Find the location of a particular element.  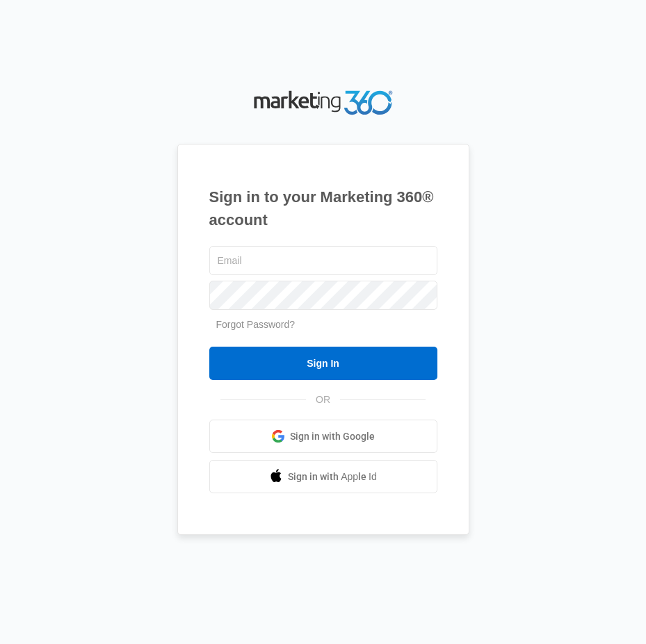

a: Forgot Password? is located at coordinates (256, 325).